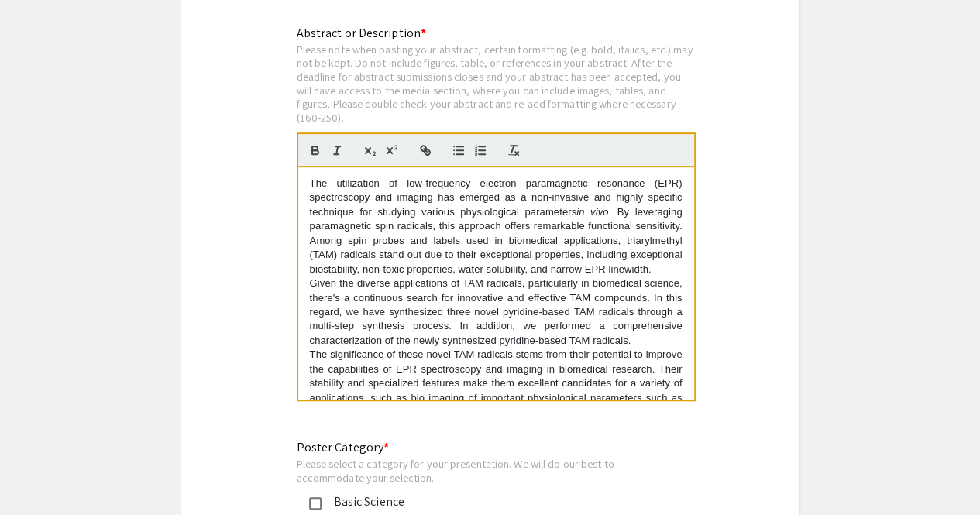 The height and width of the screenshot is (515, 980). Describe the element at coordinates (593, 211) in the screenshot. I see `em: in vivo` at that location.